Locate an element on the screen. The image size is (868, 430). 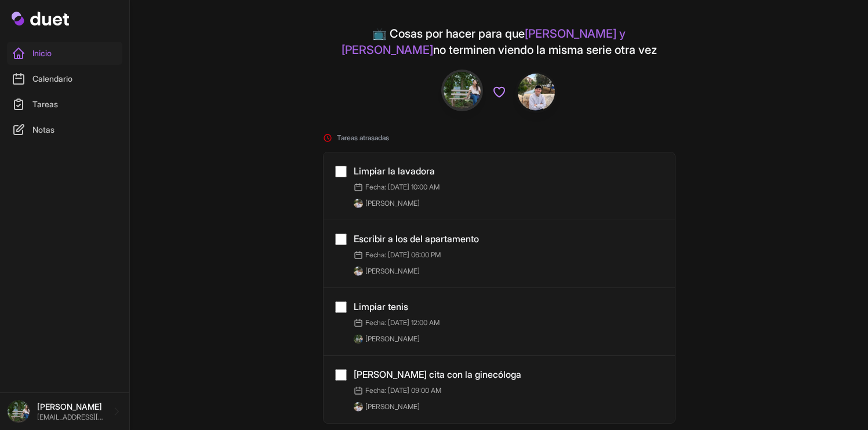
a: Inicio is located at coordinates (65, 54).